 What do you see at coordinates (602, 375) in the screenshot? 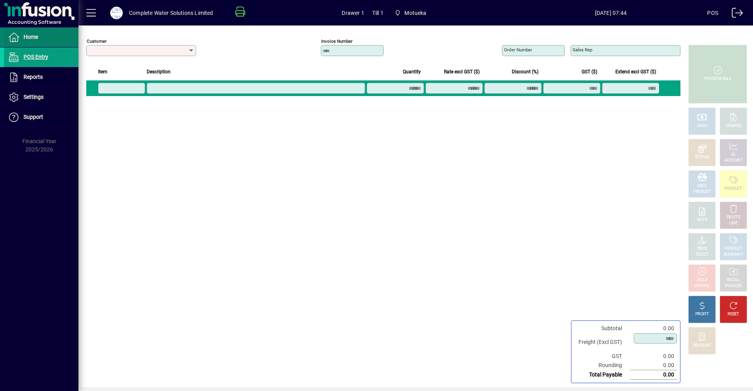
I see `td: Total Payable` at bounding box center [602, 375].